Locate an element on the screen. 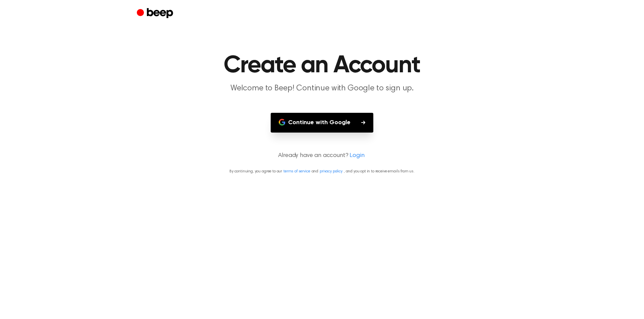 This screenshot has height=319, width=644. a: privacy policy is located at coordinates (331, 171).